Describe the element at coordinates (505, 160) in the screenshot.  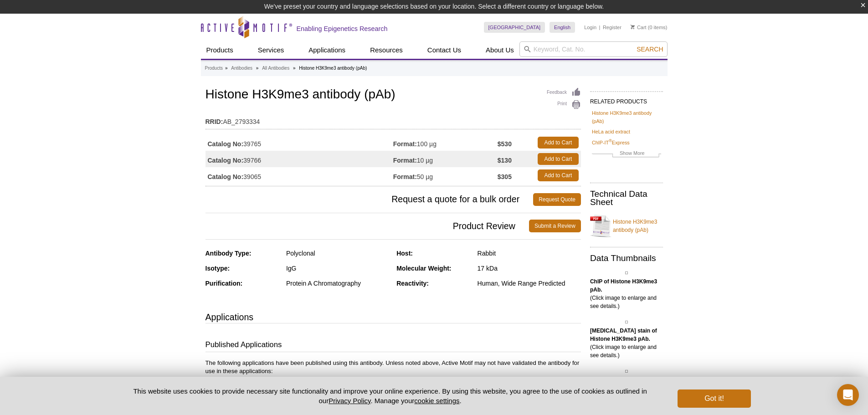
I see `strong: $130` at that location.